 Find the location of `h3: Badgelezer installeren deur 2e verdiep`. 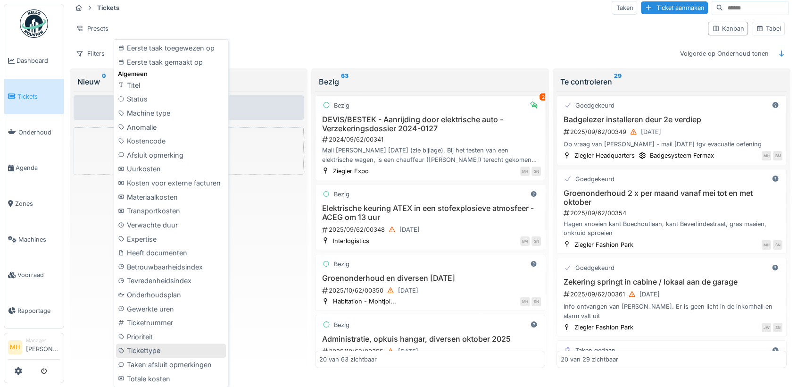

h3: Badgelezer installeren deur 2e verdiep is located at coordinates (672, 119).